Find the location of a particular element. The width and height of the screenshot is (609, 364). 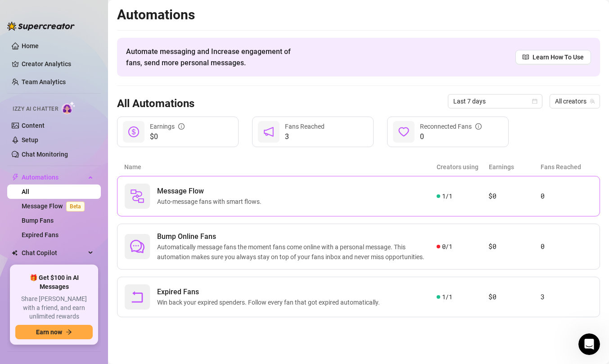

div: Giselle says… is located at coordinates (90, 125).